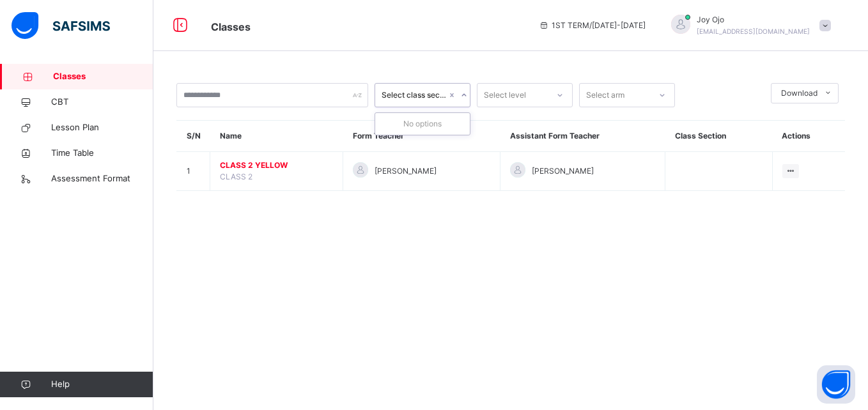 The height and width of the screenshot is (410, 868). I want to click on th: Actions, so click(808, 136).